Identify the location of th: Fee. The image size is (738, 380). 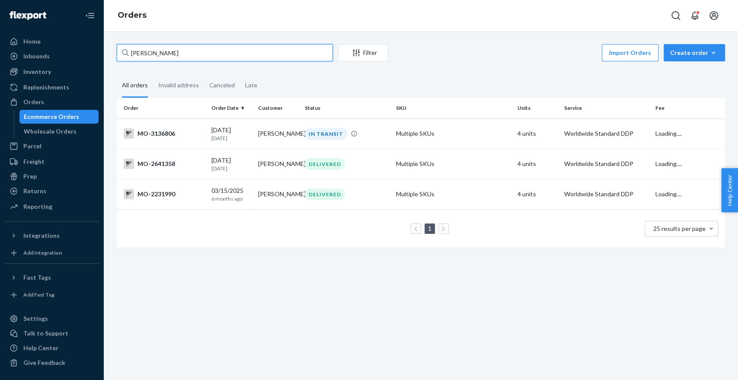
(688, 108).